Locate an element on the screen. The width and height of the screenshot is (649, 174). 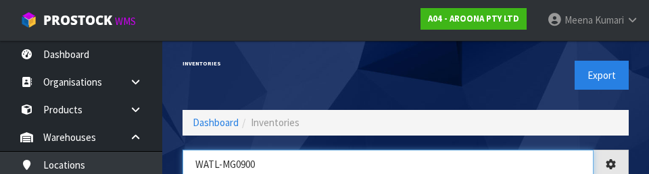
span: Meena is located at coordinates (578, 20).